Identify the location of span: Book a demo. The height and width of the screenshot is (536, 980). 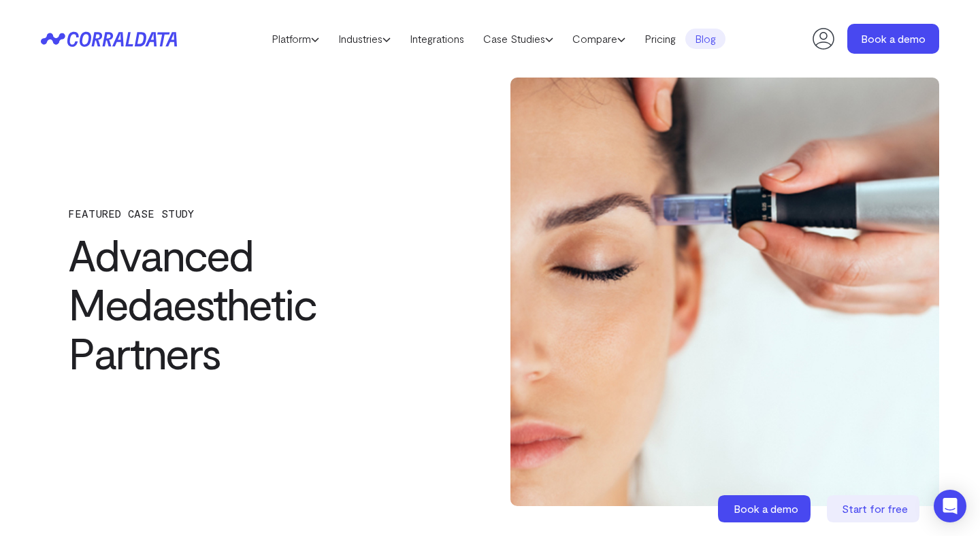
(765, 508).